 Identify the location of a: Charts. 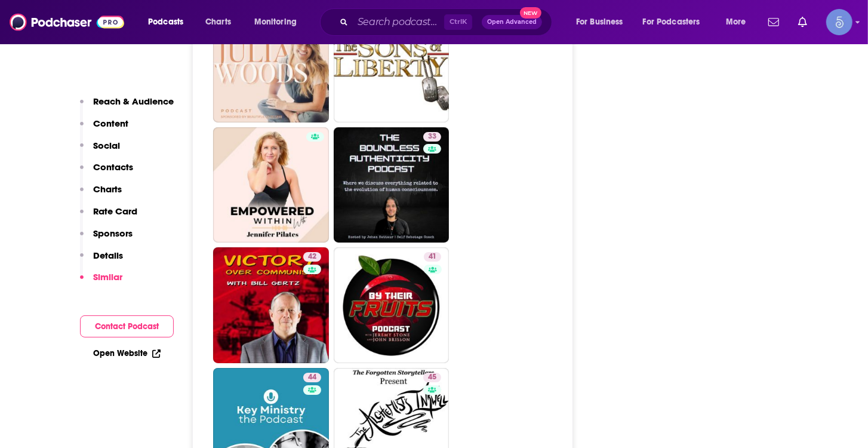
(218, 22).